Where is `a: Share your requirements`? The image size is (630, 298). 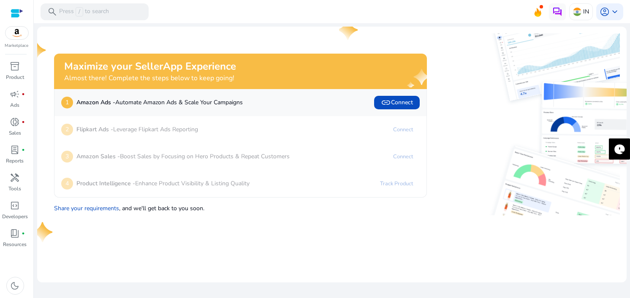 a: Share your requirements is located at coordinates (87, 208).